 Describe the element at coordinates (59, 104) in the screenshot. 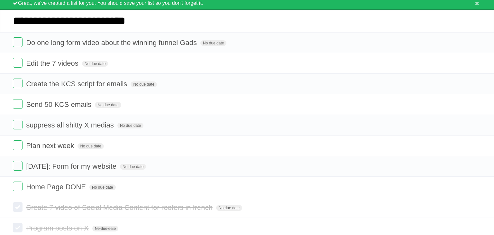

I see `span: Send 50 KCS emails` at that location.